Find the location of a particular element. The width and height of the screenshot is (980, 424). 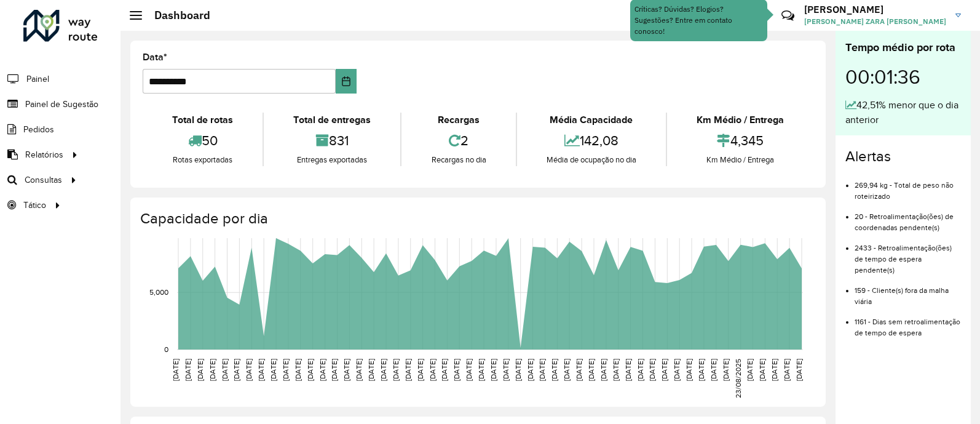

div: Recargas is located at coordinates (458, 120).